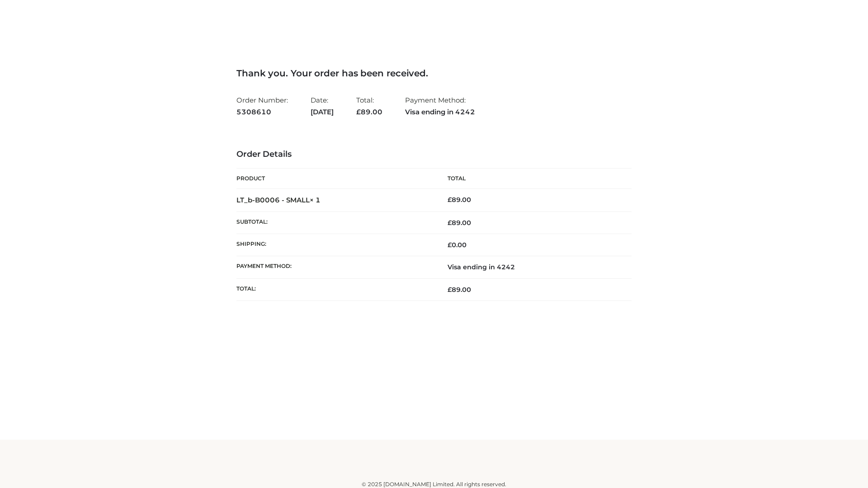  Describe the element at coordinates (315, 200) in the screenshot. I see `strong: × 1` at that location.